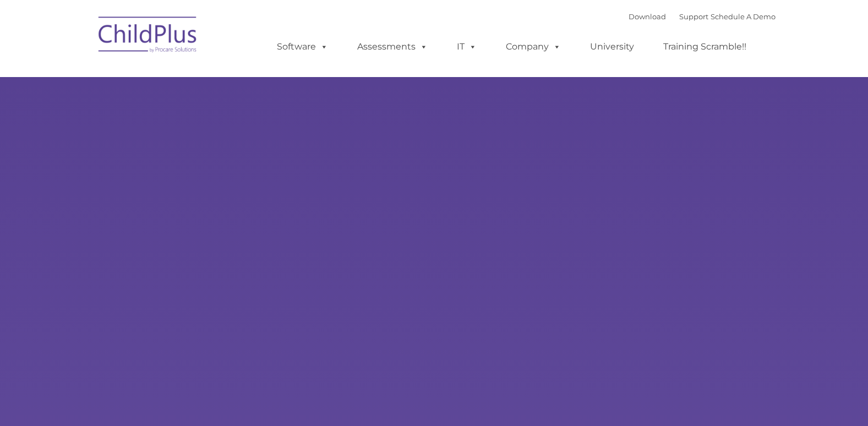  I want to click on a: Schedule A Demo, so click(743, 17).